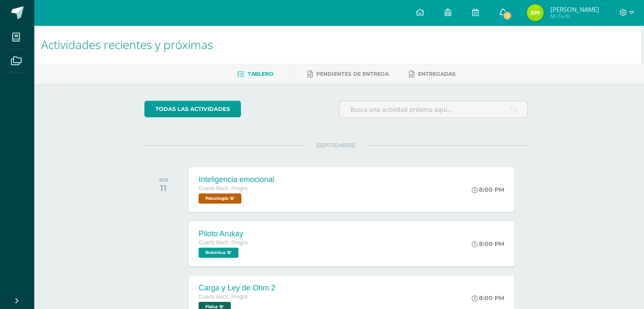 The height and width of the screenshot is (309, 644). What do you see at coordinates (163, 188) in the screenshot?
I see `div: 11` at bounding box center [163, 188].